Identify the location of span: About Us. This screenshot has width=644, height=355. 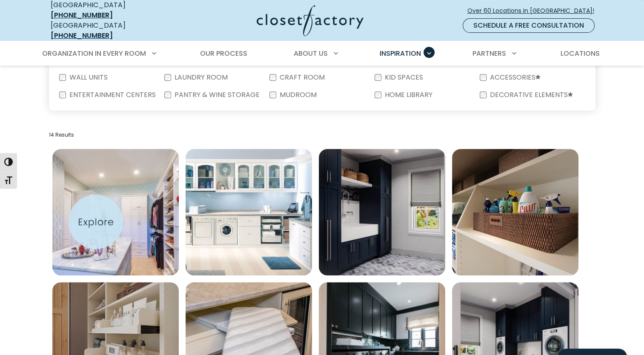
(311, 53).